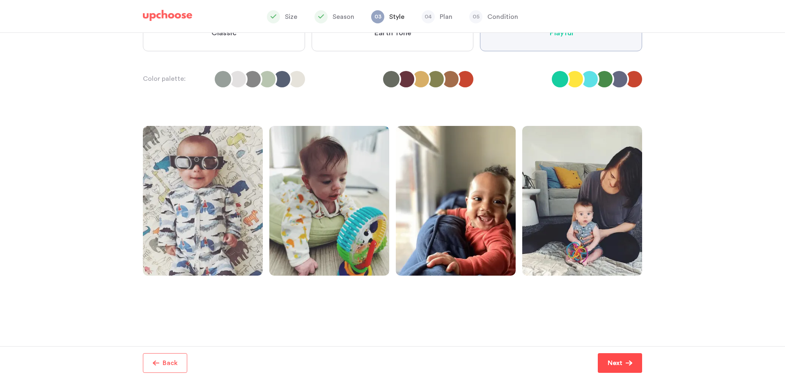  What do you see at coordinates (392, 33) in the screenshot?
I see `span: Earth Tone` at bounding box center [392, 33].